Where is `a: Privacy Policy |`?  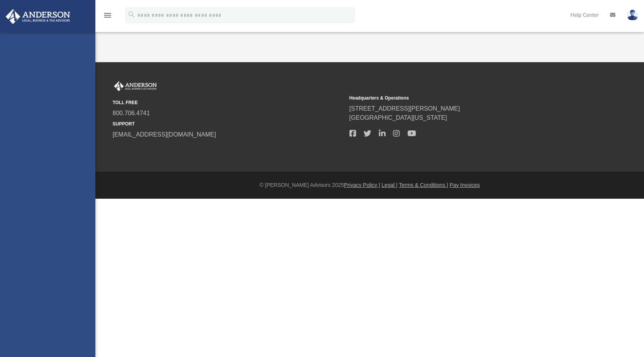 a: Privacy Policy | is located at coordinates (362, 185).